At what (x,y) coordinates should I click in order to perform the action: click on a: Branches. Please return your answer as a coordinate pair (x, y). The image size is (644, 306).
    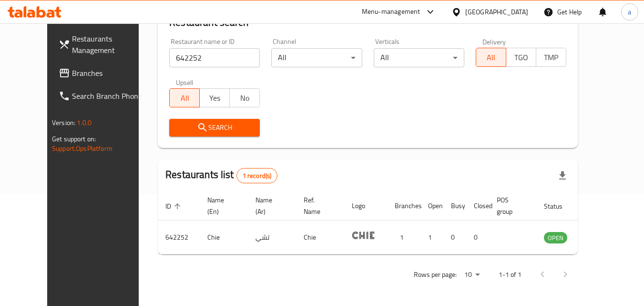
    Looking at the image, I should click on (103, 73).